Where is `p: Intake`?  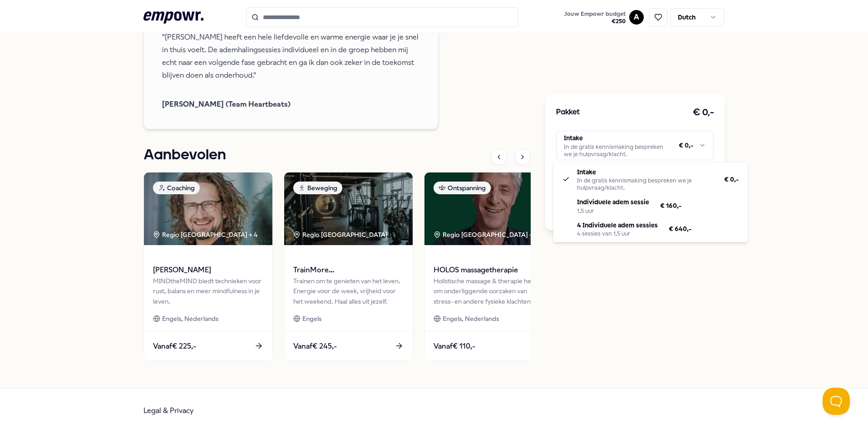 p: Intake is located at coordinates (645, 172).